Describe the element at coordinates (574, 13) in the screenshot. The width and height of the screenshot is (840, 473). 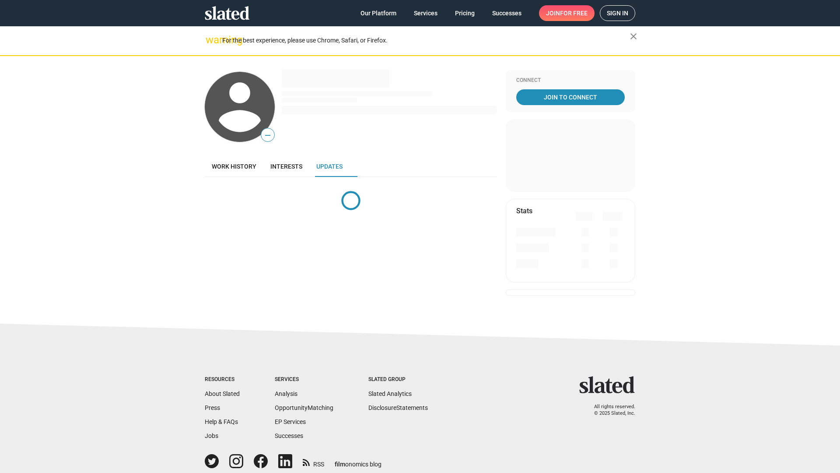
I see `span: for free` at that location.